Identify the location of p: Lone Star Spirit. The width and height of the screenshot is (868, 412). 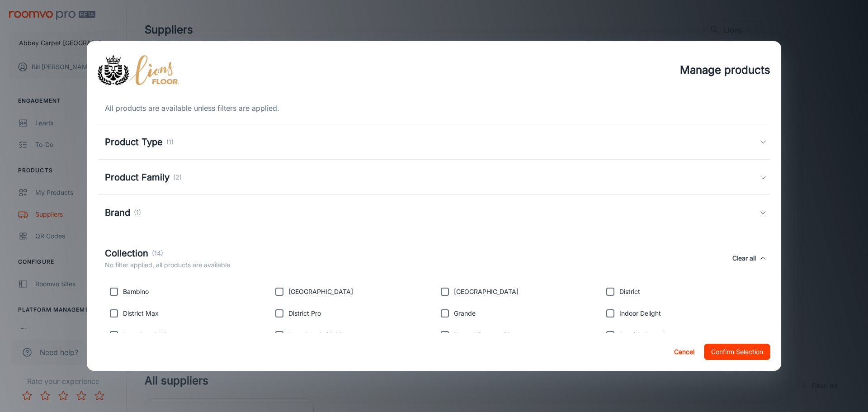
(146, 335).